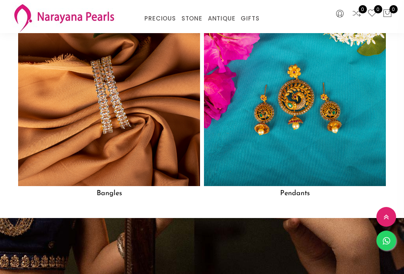 This screenshot has height=274, width=404. What do you see at coordinates (222, 19) in the screenshot?
I see `a: ANTIQUE` at bounding box center [222, 19].